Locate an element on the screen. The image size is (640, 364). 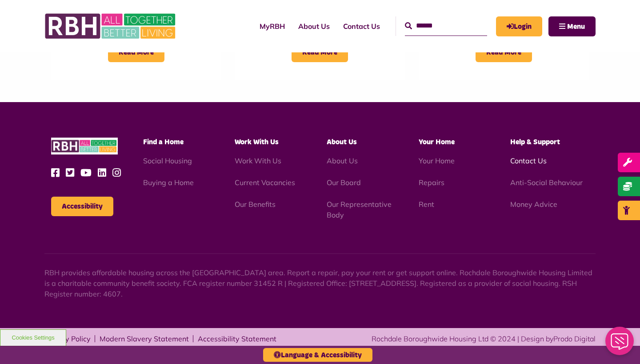
a: Repairs is located at coordinates (432, 182).